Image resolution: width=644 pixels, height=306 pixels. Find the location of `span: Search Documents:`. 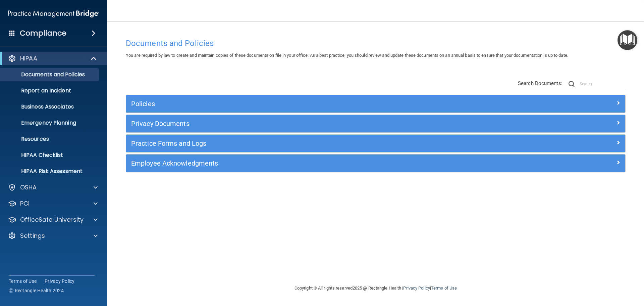

span: Search Documents: is located at coordinates (540, 83).